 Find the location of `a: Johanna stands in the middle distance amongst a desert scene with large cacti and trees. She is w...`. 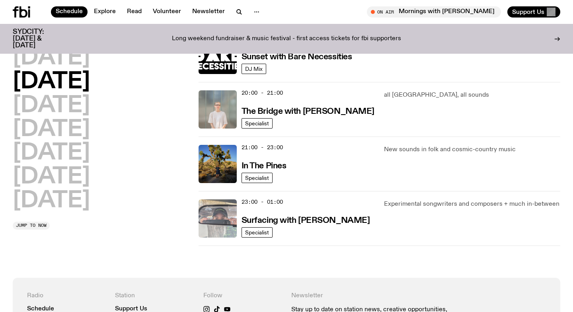

a: Johanna stands in the middle distance amongst a desert scene with large cacti and trees. She is w... is located at coordinates (218, 164).